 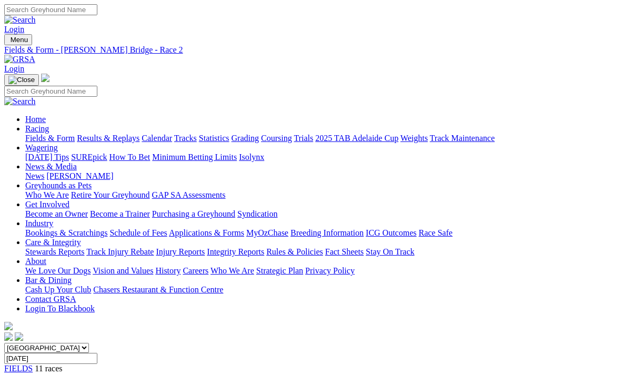 What do you see at coordinates (22, 80) in the screenshot?
I see `img: Close` at bounding box center [22, 80].